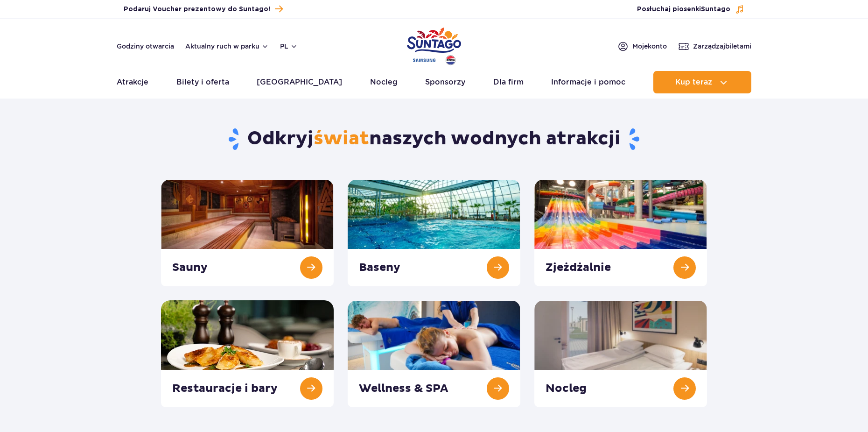 Image resolution: width=868 pixels, height=432 pixels. Describe the element at coordinates (691, 10) in the screenshot. I see `button: Posłuchaj piosenkiSuntago` at that location.